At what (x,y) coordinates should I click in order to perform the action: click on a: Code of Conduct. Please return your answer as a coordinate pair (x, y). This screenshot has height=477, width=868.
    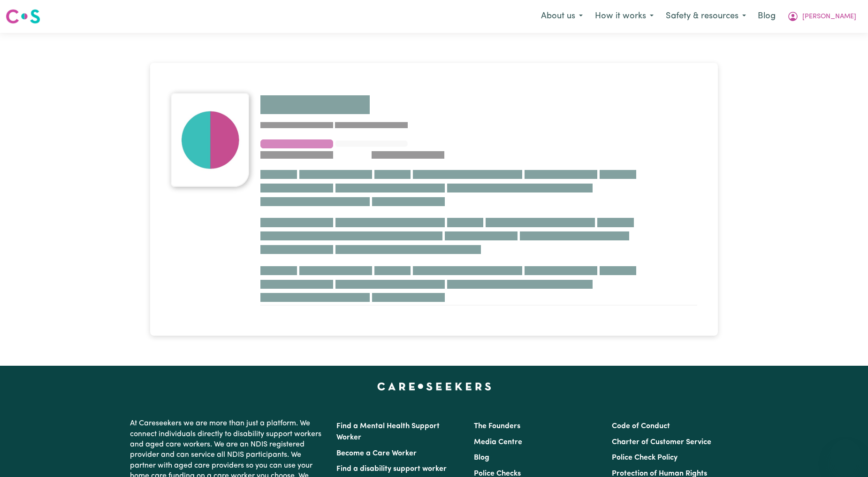
    Looking at the image, I should click on (641, 426).